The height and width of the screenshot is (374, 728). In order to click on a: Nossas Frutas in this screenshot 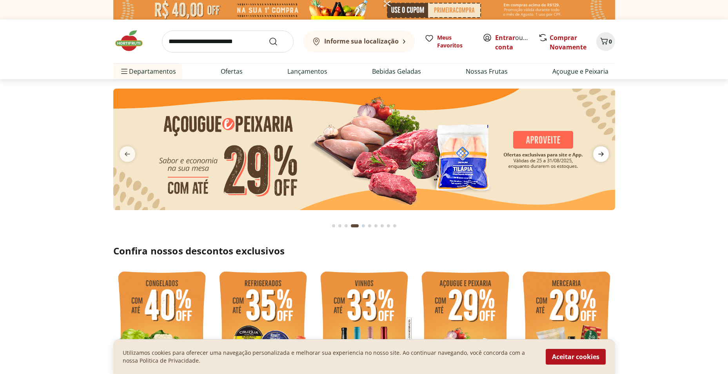, I will do `click(487, 71)`.